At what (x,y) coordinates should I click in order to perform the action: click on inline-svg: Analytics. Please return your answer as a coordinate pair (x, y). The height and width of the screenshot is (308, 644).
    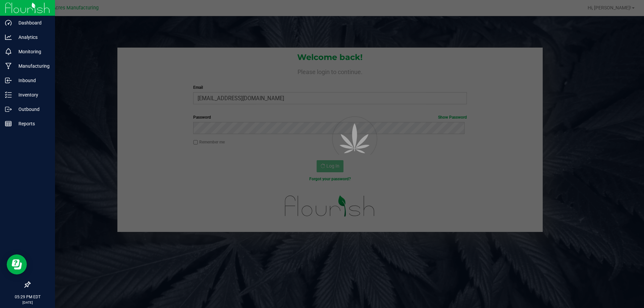
    Looking at the image, I should click on (8, 37).